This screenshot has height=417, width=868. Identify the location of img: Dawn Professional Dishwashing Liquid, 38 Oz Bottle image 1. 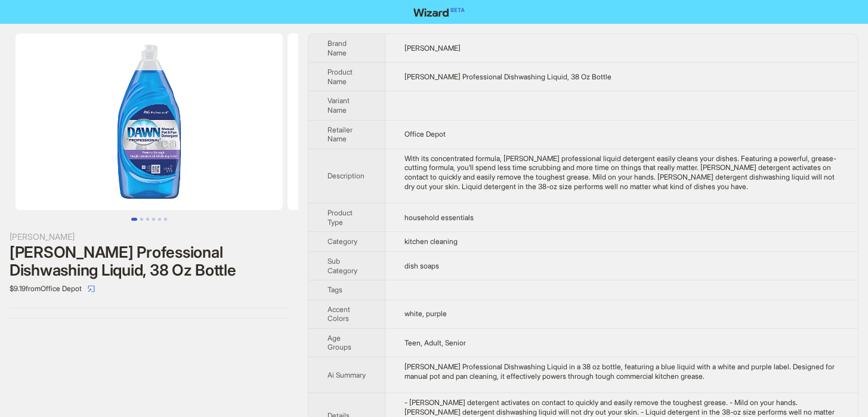
(150, 122).